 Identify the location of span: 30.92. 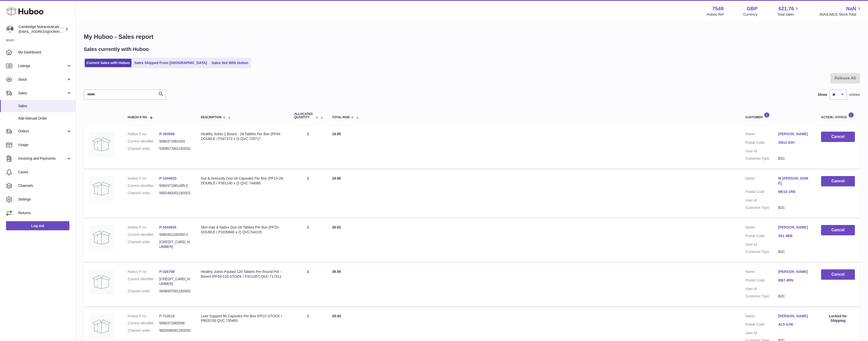
(336, 227).